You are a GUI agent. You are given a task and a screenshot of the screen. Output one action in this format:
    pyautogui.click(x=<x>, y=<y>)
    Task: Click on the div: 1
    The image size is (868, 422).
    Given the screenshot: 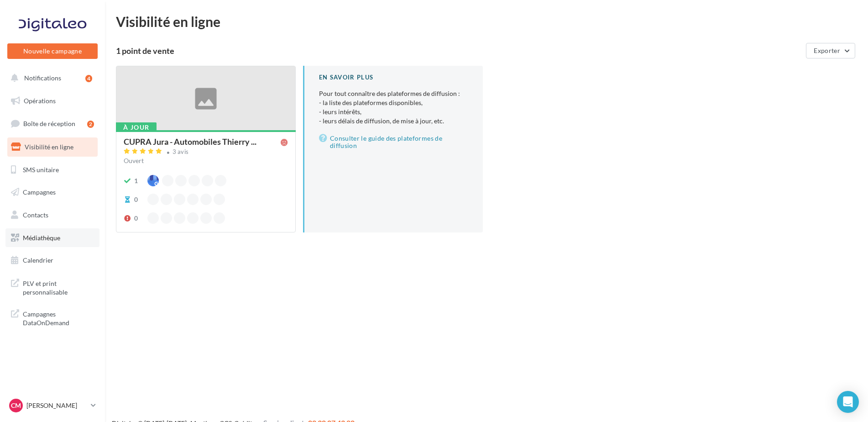 What is the action you would take?
    pyautogui.click(x=136, y=181)
    